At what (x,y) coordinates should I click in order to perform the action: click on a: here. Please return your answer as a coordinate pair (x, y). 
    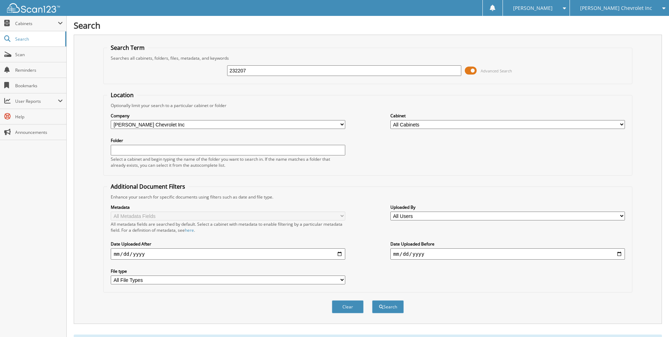
    Looking at the image, I should click on (190, 230).